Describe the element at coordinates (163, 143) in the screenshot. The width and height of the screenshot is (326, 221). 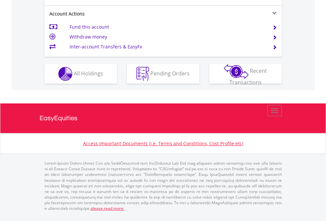
I see `a: Access Important Documents (i.e. Terms and Conditions, Cost Profile etc)` at that location.